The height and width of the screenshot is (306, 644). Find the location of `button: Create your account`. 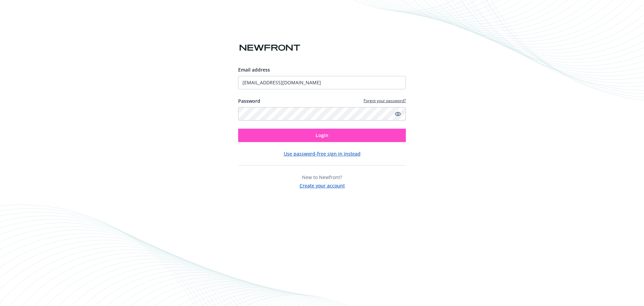

button: Create your account is located at coordinates (322, 185).